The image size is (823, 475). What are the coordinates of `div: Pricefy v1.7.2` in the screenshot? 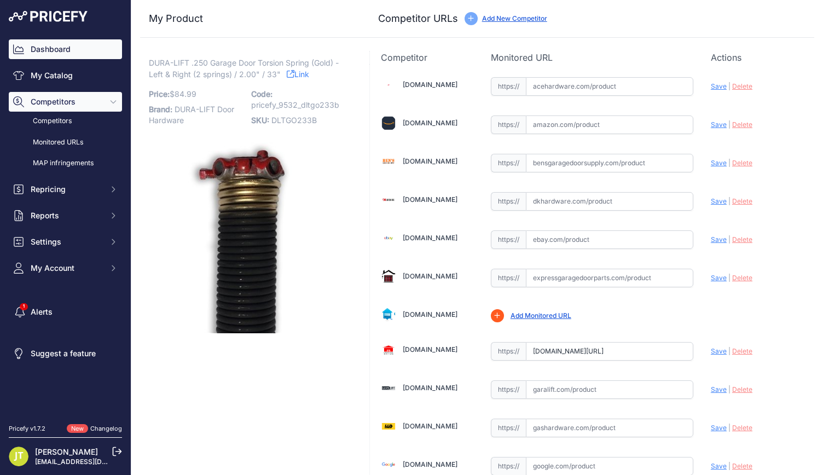 It's located at (27, 429).